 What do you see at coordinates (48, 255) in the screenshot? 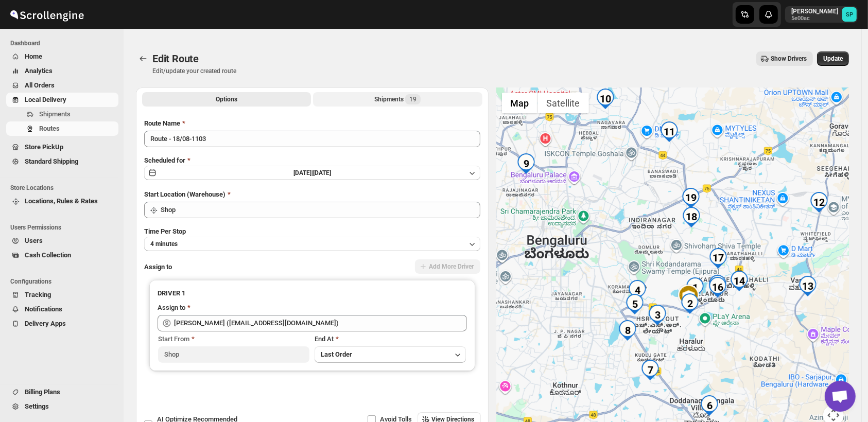
I see `span: Cash Collection` at bounding box center [48, 255].